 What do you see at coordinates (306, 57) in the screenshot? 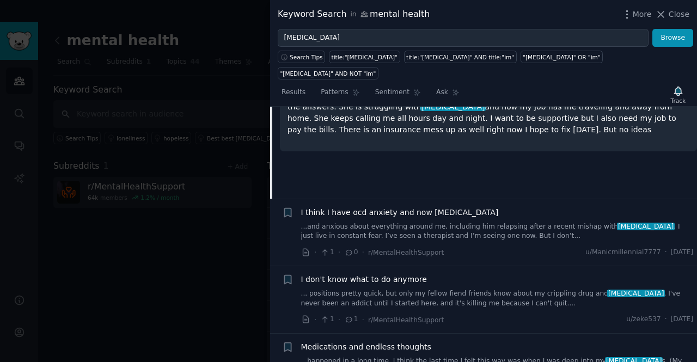
I see `span: Search Tips` at bounding box center [306, 57].